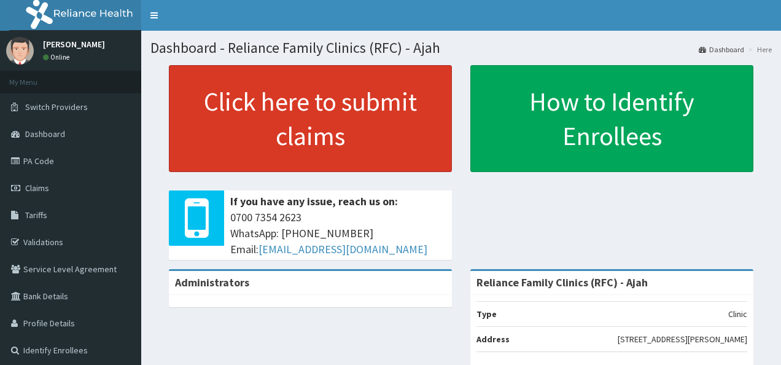 This screenshot has height=365, width=781. I want to click on p: Clinic, so click(738, 314).